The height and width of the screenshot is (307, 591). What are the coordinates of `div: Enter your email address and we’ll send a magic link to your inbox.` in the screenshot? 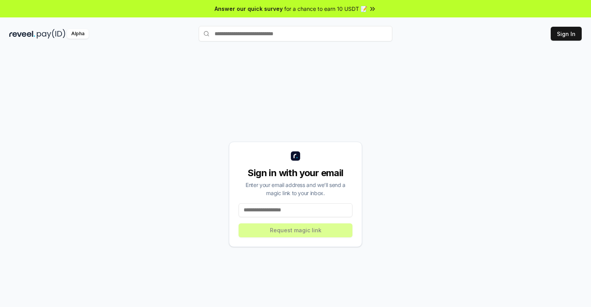 It's located at (296, 189).